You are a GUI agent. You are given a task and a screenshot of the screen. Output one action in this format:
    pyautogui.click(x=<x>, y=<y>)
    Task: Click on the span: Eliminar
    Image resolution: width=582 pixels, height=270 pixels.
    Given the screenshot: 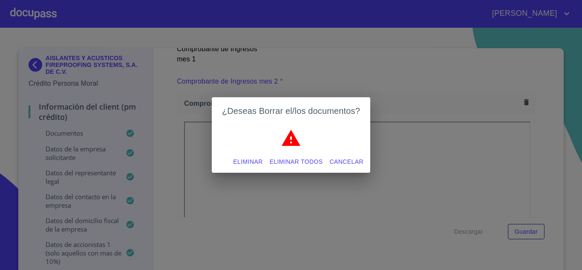 What is the action you would take?
    pyautogui.click(x=248, y=161)
    